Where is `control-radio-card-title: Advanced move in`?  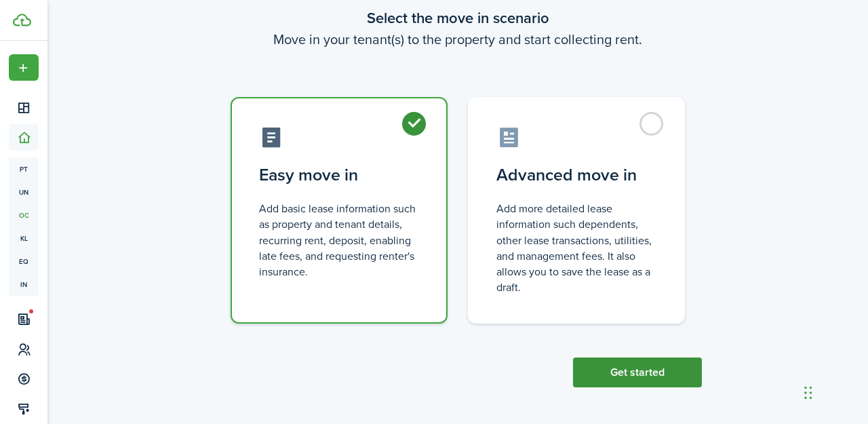 control-radio-card-title: Advanced move in is located at coordinates (576, 175).